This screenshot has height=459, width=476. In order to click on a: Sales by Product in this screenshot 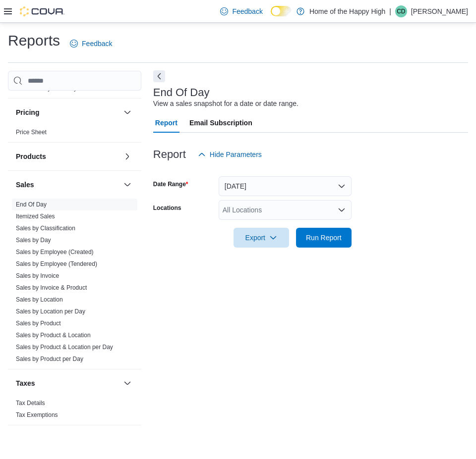, I will do `click(38, 324)`.